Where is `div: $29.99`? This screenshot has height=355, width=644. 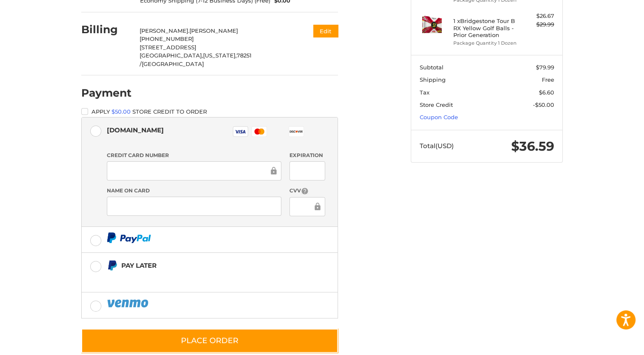
div: $29.99 is located at coordinates (537, 25).